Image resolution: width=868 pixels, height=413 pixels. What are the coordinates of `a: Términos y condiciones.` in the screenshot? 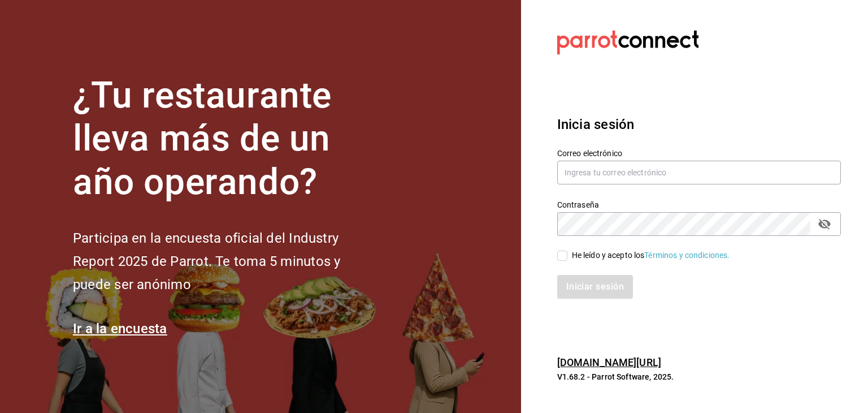 It's located at (687, 255).